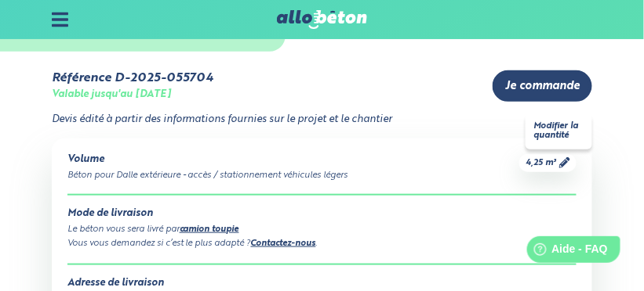 The height and width of the screenshot is (291, 644). I want to click on div: Mode de livraison, so click(322, 214).